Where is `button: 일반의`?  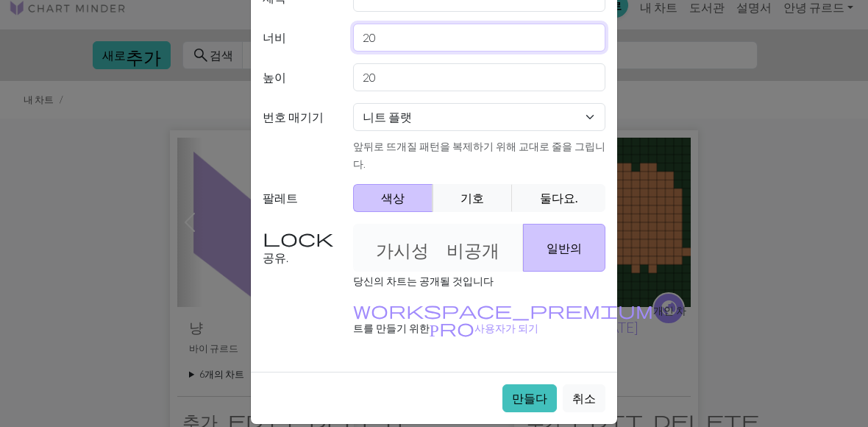 button: 일반의 is located at coordinates (564, 247).